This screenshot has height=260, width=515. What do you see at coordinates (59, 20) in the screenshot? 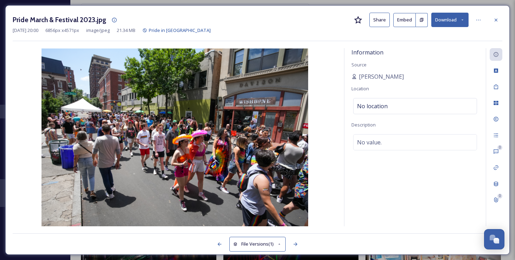
I see `h3: Pride March & Festival 2023.jpg` at bounding box center [59, 20].